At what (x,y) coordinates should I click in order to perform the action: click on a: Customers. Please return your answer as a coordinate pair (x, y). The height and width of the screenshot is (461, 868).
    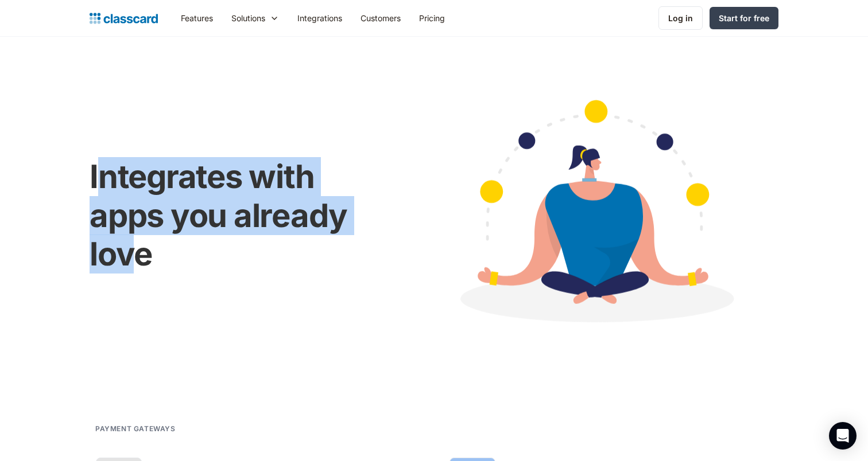
    Looking at the image, I should click on (380, 18).